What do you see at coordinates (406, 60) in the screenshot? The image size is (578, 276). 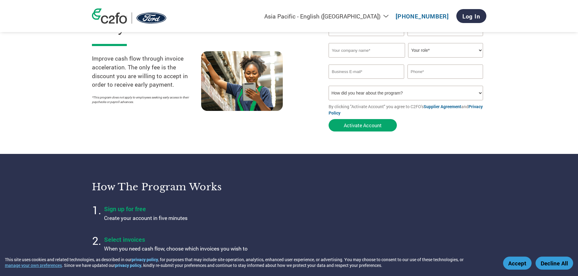 I see `div: Invalid company name or company name is too long` at bounding box center [406, 60].